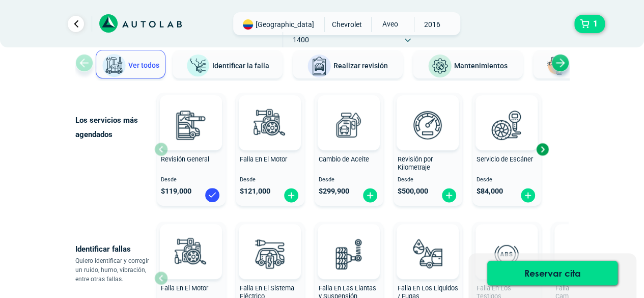 The height and width of the screenshot is (298, 644). Describe the element at coordinates (413, 191) in the screenshot. I see `span: $ 500,000` at that location.